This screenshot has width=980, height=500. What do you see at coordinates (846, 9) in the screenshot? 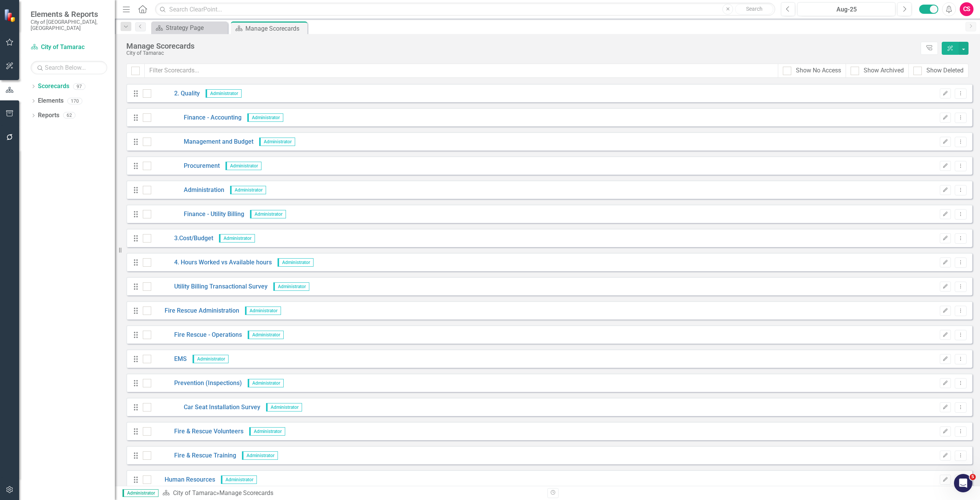
I see `button: Aug-25` at bounding box center [846, 9].